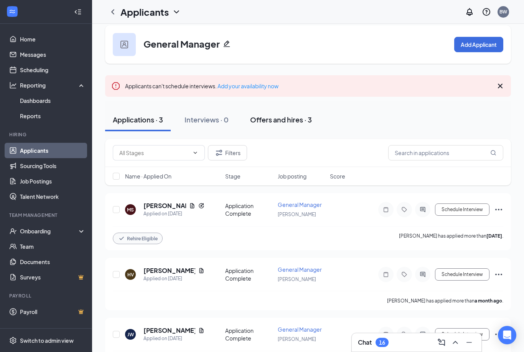 This screenshot has width=524, height=352. Describe the element at coordinates (488, 300) in the screenshot. I see `b: a month ago` at that location.